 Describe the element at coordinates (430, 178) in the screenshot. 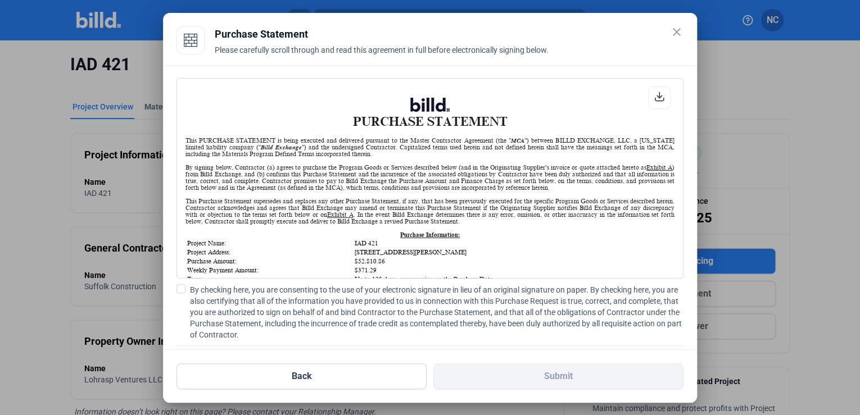

I see `div: By signing below, Contractor (a) agrees to purchase the Program Goods or Services described below...` at that location.